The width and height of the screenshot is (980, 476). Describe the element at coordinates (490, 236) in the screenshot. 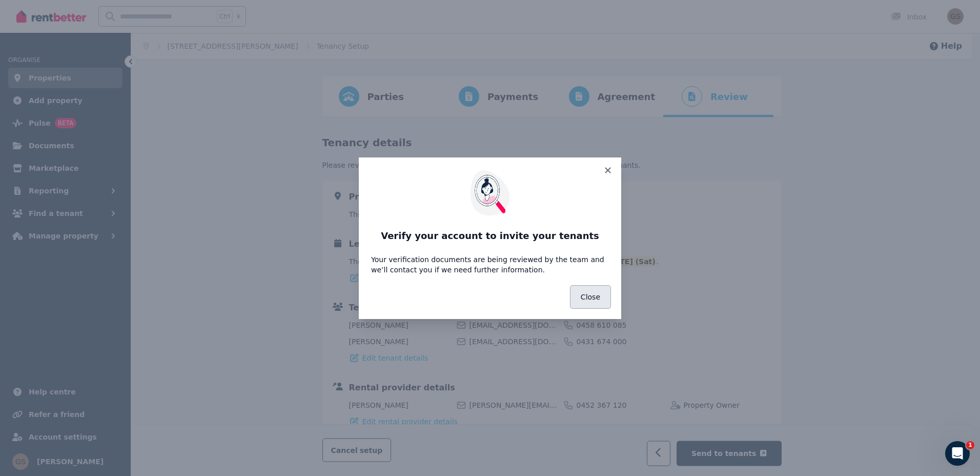

I see `h3: Verify your account to invite your tenants` at that location.